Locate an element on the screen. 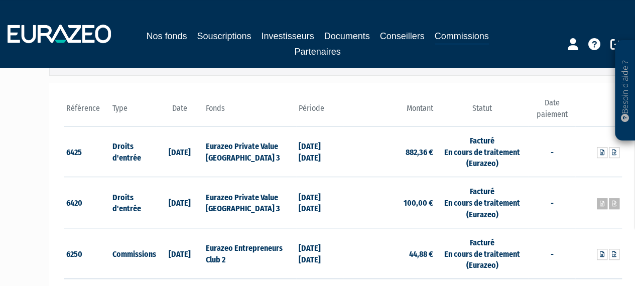  td: Commissions is located at coordinates (133, 253).